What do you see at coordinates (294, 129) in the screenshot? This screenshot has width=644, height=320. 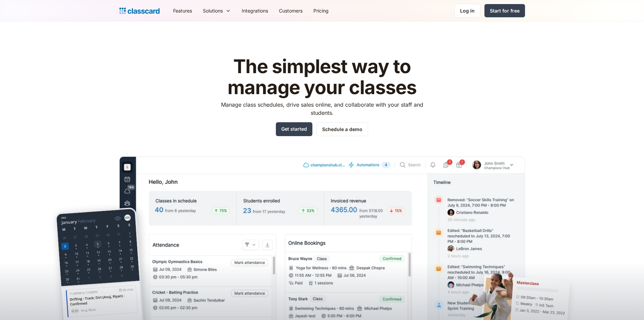 I see `a: Get started` at bounding box center [294, 129].